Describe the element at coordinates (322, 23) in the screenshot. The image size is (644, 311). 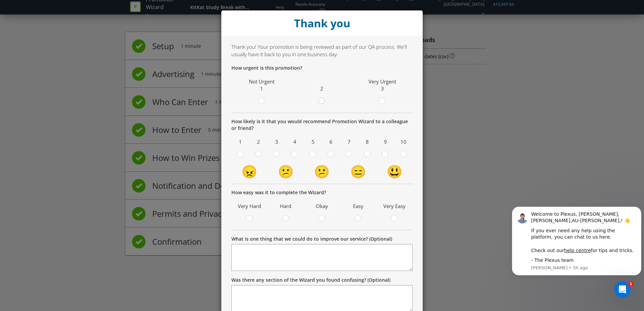
I see `strong: Thank you` at that location.